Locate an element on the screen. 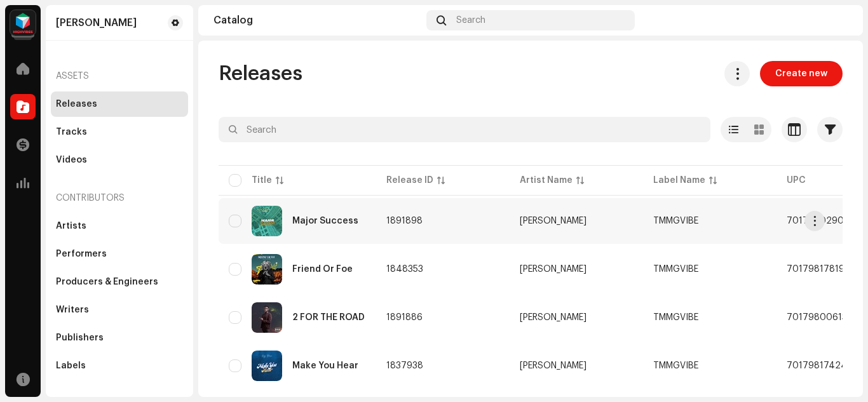 The width and height of the screenshot is (868, 402). div: Make You Hear is located at coordinates (326, 366).